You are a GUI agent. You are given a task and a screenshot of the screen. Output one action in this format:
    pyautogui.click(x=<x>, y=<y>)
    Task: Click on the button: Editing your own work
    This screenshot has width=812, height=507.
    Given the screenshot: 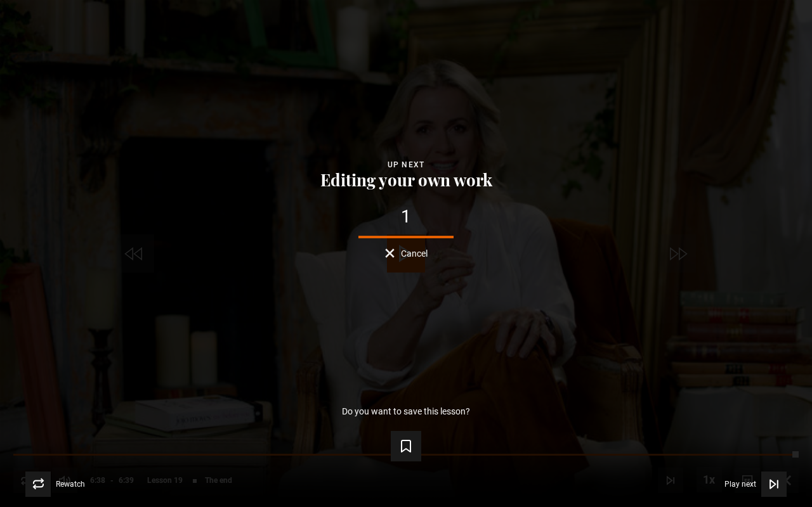 What is the action you would take?
    pyautogui.click(x=406, y=180)
    